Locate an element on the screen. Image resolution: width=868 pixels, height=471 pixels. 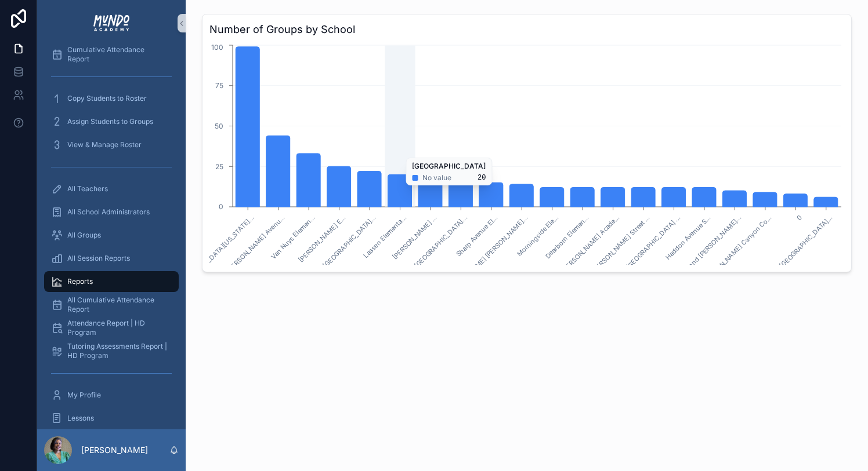
a: Assign Students to Groups is located at coordinates (111, 122).